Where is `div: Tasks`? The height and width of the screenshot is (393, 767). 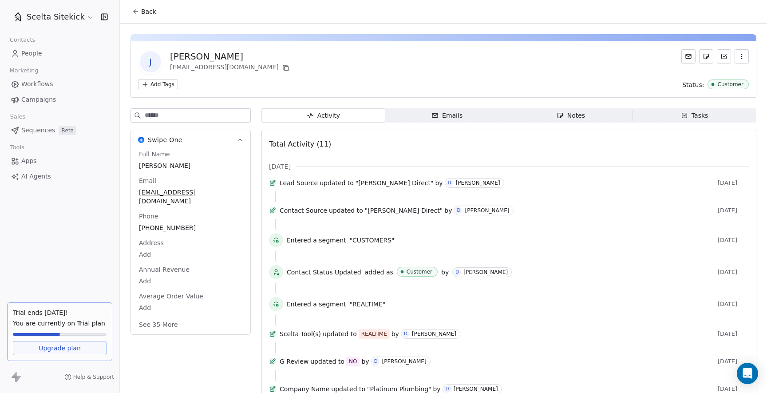 div: Tasks is located at coordinates (695, 115).